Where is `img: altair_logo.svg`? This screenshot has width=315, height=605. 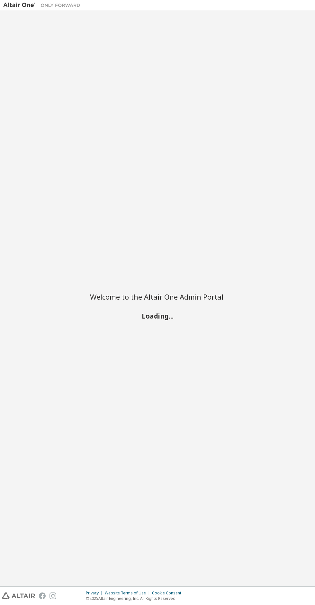
img: altair_logo.svg is located at coordinates (18, 596).